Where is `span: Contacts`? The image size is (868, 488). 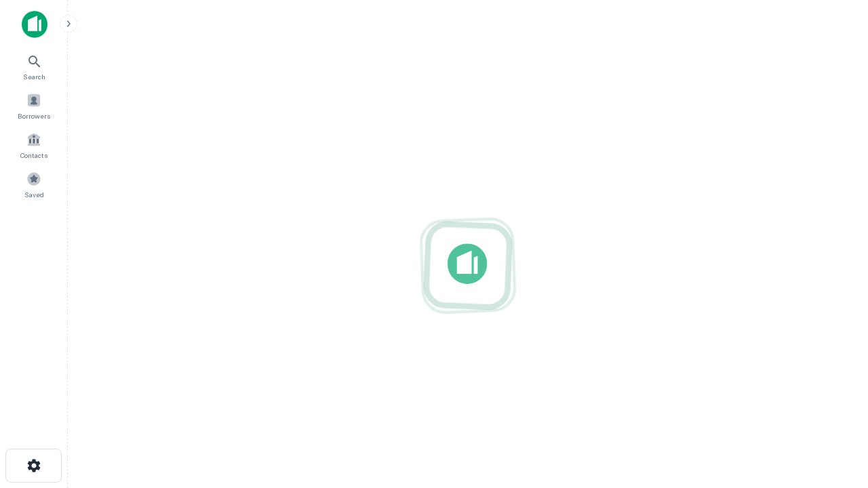 span: Contacts is located at coordinates (34, 156).